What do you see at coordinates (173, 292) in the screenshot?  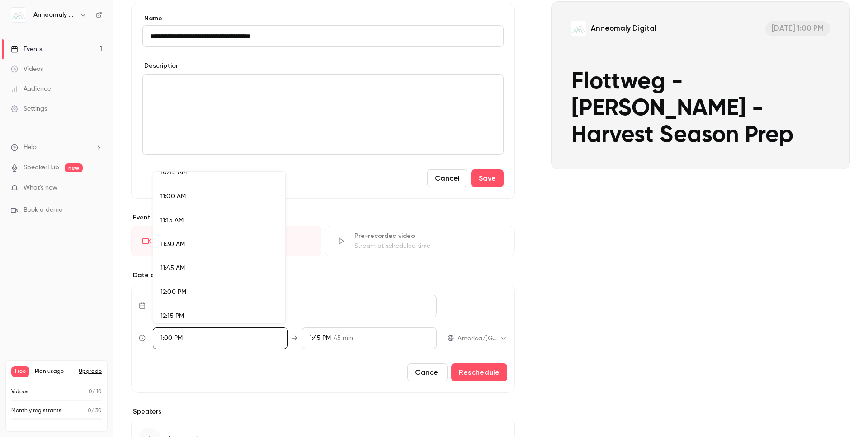 I see `span: 12:00 PM` at bounding box center [173, 292].